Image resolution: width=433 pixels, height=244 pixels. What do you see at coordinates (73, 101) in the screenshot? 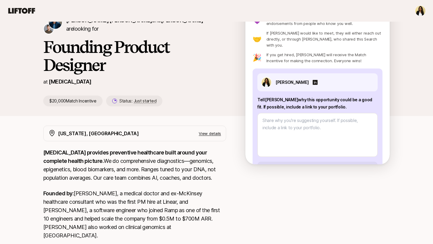
I see `p: $20,000 Match Incentive` at bounding box center [73, 101].